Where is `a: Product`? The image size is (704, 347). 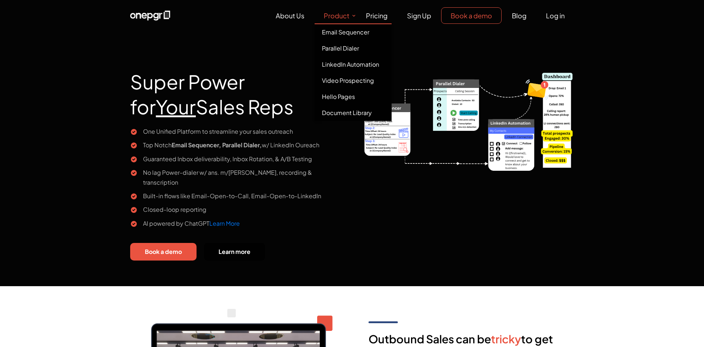 a: Product is located at coordinates (336, 15).